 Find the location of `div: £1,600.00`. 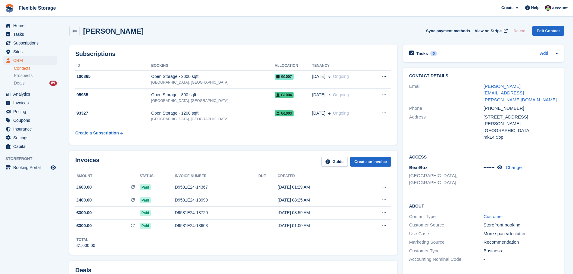

div: £1,600.00 is located at coordinates (86, 246).